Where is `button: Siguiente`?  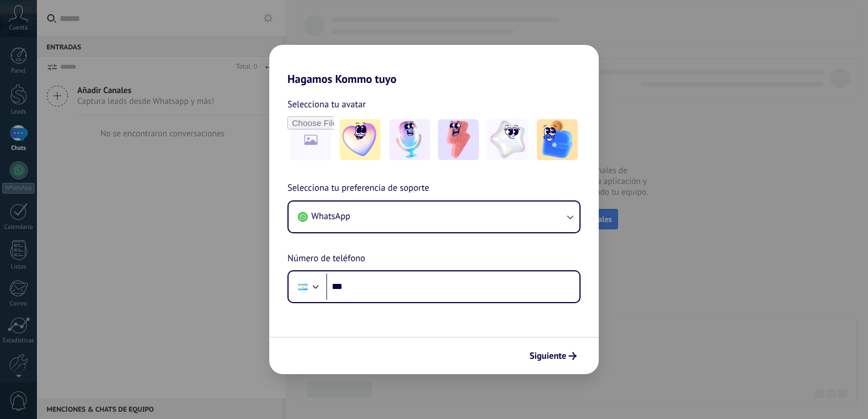
button: Siguiente is located at coordinates (553, 356).